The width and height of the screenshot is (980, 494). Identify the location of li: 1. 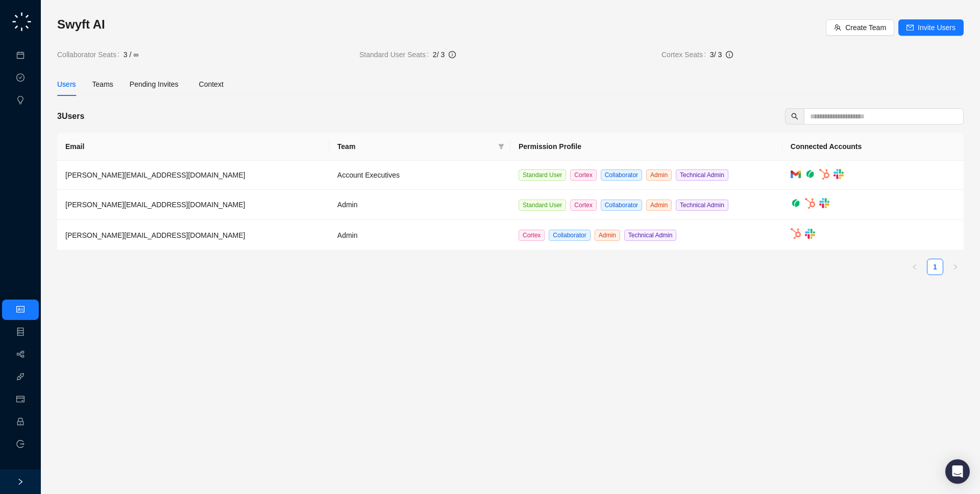
(935, 267).